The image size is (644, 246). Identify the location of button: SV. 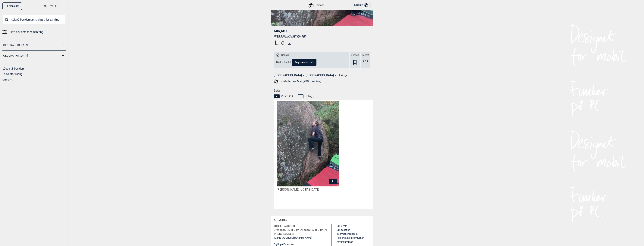
(51, 6).